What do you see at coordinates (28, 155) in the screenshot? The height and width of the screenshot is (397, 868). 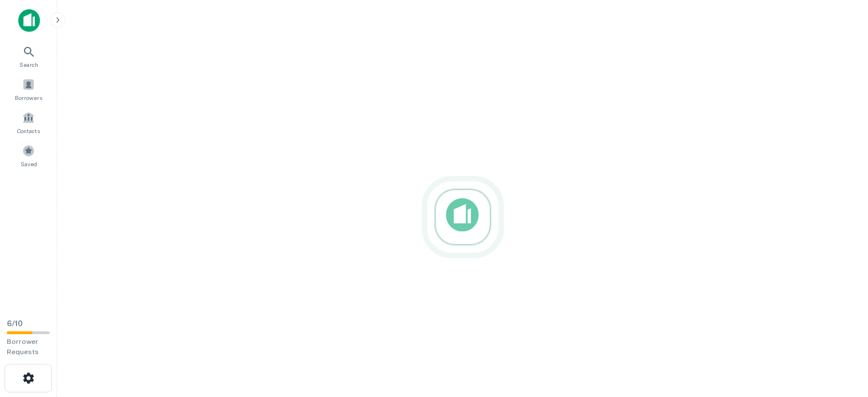 I see `div: Saved` at bounding box center [28, 155].